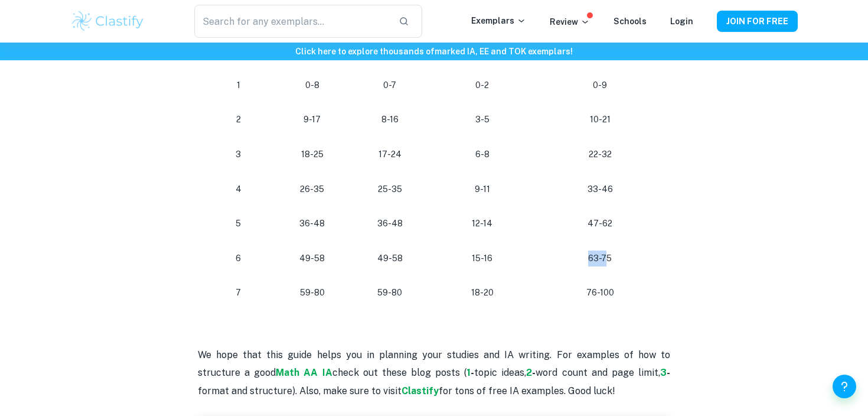 Image resolution: width=868 pixels, height=416 pixels. What do you see at coordinates (434, 51) in the screenshot?
I see `h6: Click here to explore thousands of marked IA, EE and TOK exemplars !` at bounding box center [434, 51].